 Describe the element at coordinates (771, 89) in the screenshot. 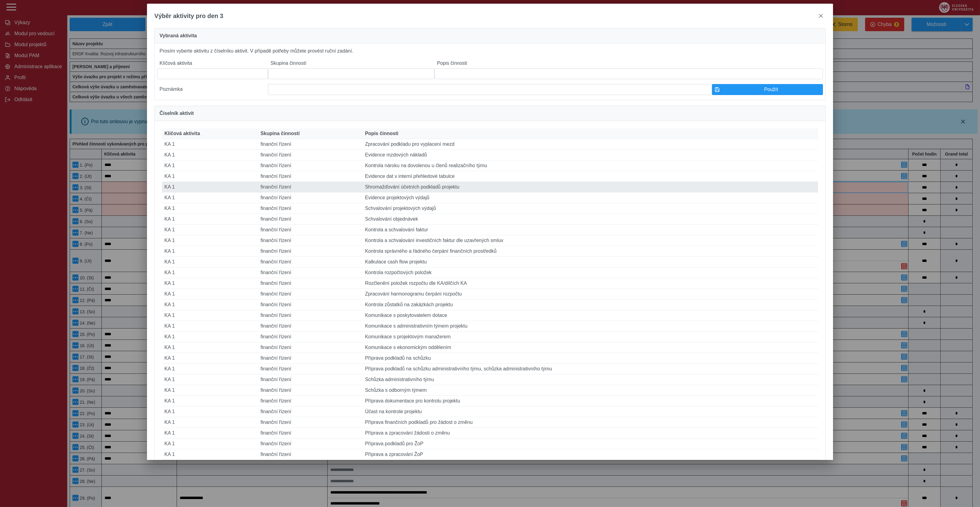

I see `span: Použít` at that location.